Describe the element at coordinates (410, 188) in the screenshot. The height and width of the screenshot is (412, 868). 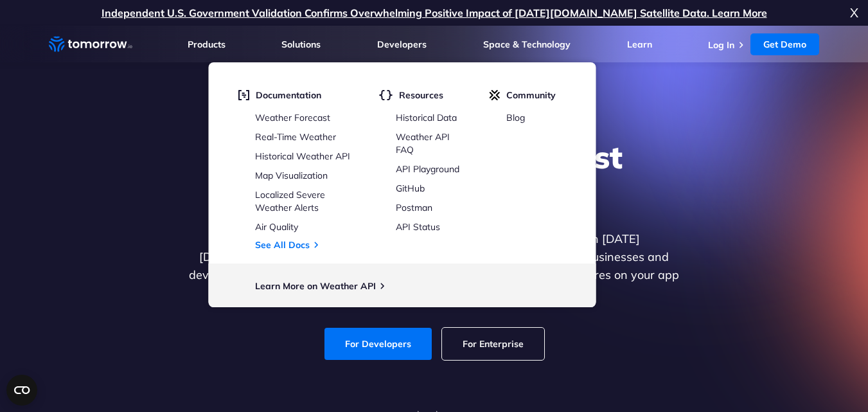
I see `a: GitHub` at that location.